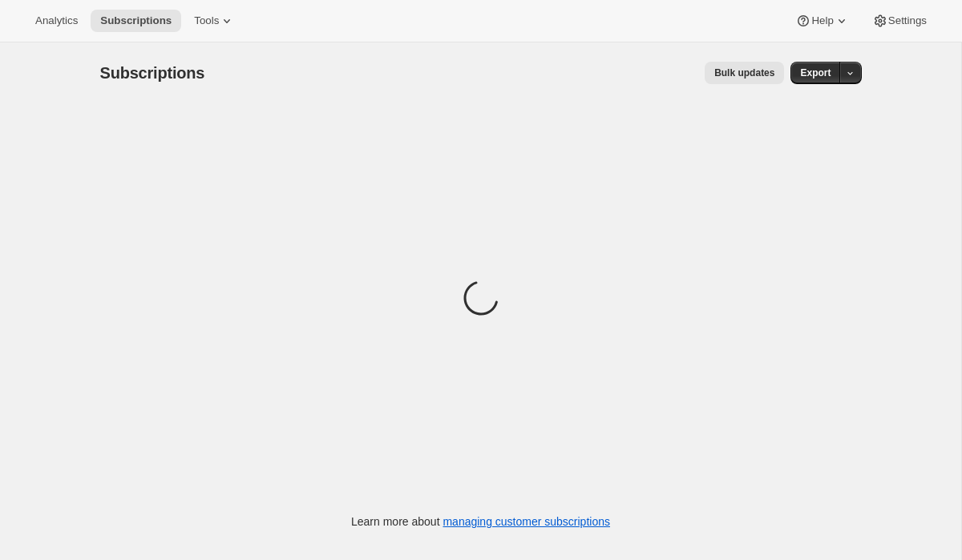 The width and height of the screenshot is (962, 560). Describe the element at coordinates (822, 21) in the screenshot. I see `span: Help` at that location.